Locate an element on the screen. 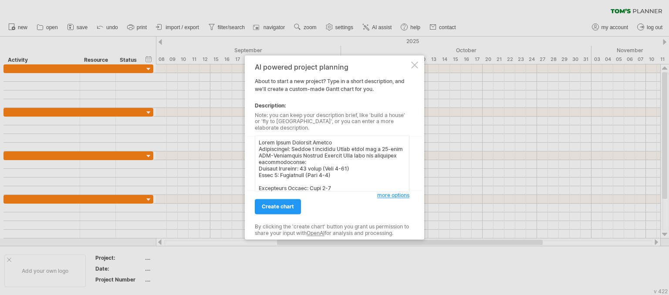 Image resolution: width=669 pixels, height=295 pixels. div: About to start a new project? Type in a short description, and we'll create a custom-made Gantt c... is located at coordinates (332, 147).